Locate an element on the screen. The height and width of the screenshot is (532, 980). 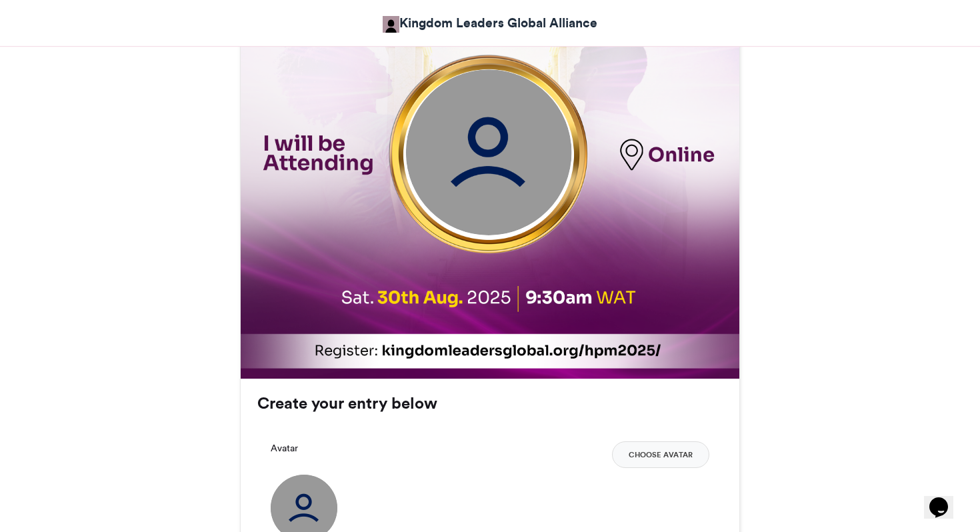
h3: Create your entry below is located at coordinates (490, 403).